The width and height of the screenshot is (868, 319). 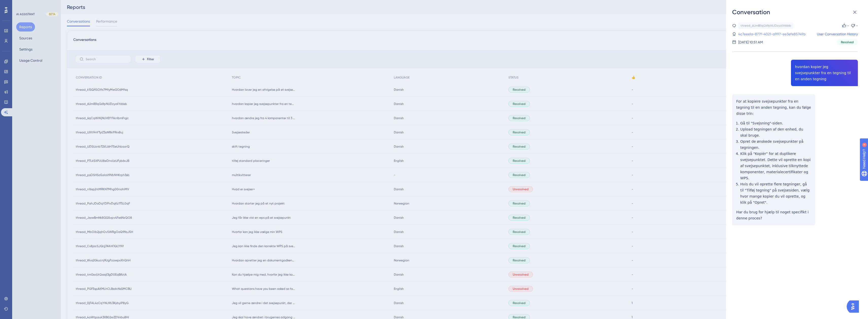 What do you see at coordinates (847, 42) in the screenshot?
I see `span: Resolved` at bounding box center [847, 42].